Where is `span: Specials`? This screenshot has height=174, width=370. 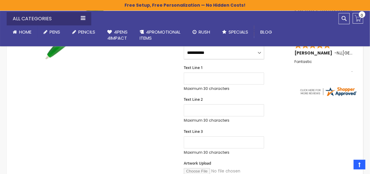
span: Specials is located at coordinates (238, 32).